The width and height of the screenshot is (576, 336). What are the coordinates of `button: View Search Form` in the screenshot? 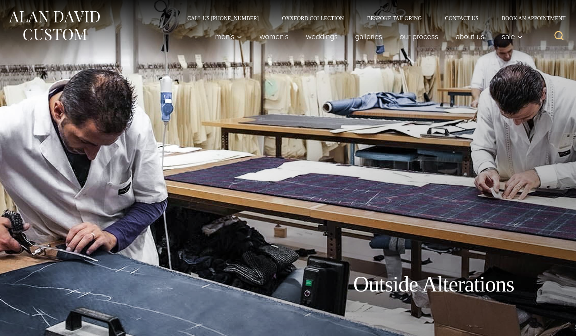 It's located at (559, 36).